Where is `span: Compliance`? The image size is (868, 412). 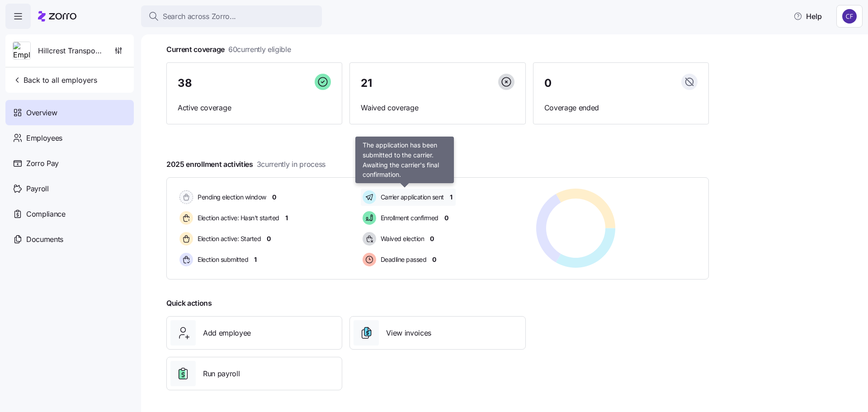 span: Compliance is located at coordinates (46, 214).